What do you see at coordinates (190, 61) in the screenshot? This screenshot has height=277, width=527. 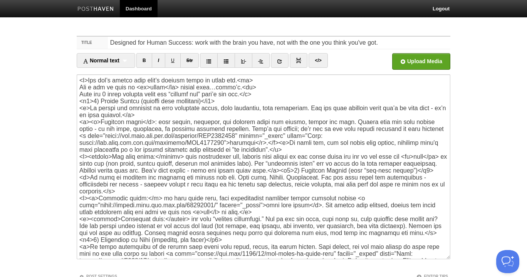 I see `del: Str` at bounding box center [190, 61].